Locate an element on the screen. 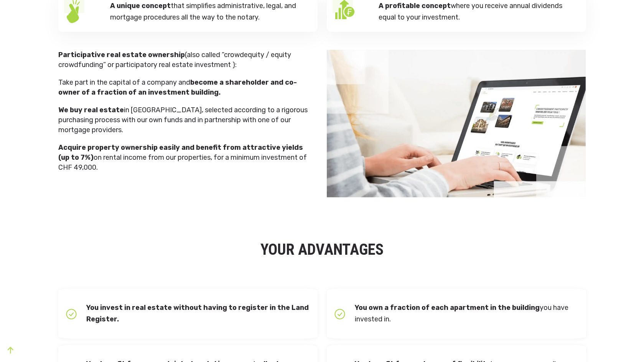  p: Take part in the capital of a company and is located at coordinates (184, 87).